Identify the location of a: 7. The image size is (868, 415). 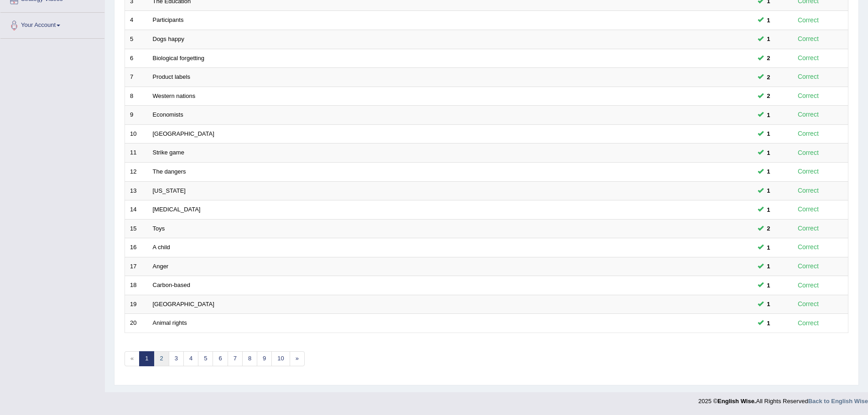
(235, 359).